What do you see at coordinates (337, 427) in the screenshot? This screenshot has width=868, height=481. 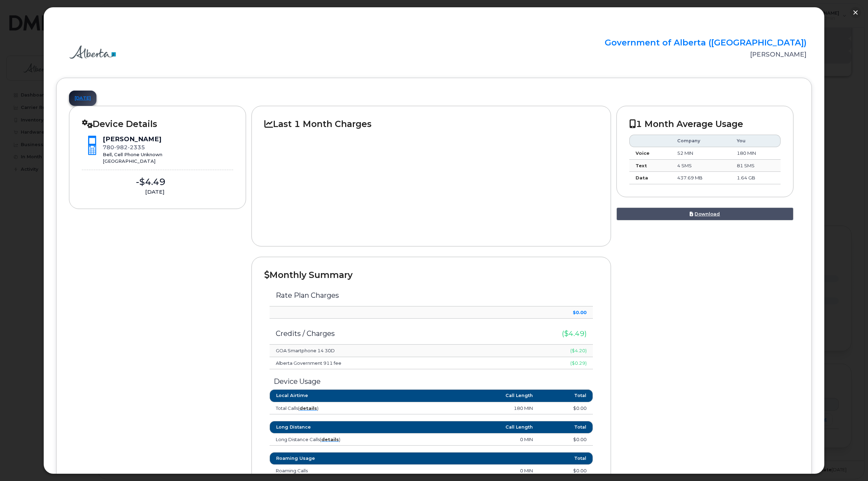 I see `th: Long Distance` at bounding box center [337, 427].